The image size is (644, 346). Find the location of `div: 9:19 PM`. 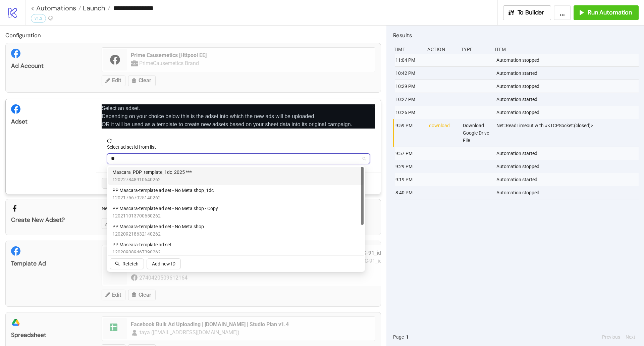

div: 9:19 PM is located at coordinates (409, 179).